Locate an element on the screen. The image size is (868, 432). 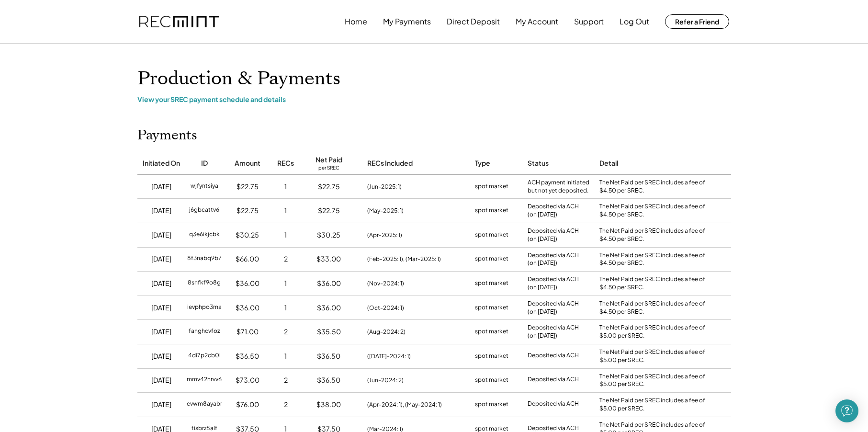
div: 4di7p2cb0l is located at coordinates (204, 356).